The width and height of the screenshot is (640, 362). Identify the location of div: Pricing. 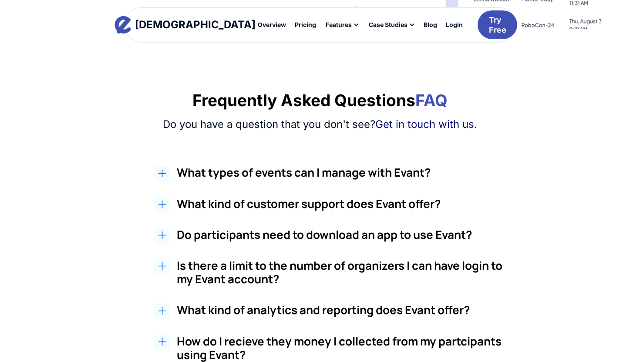
(305, 25).